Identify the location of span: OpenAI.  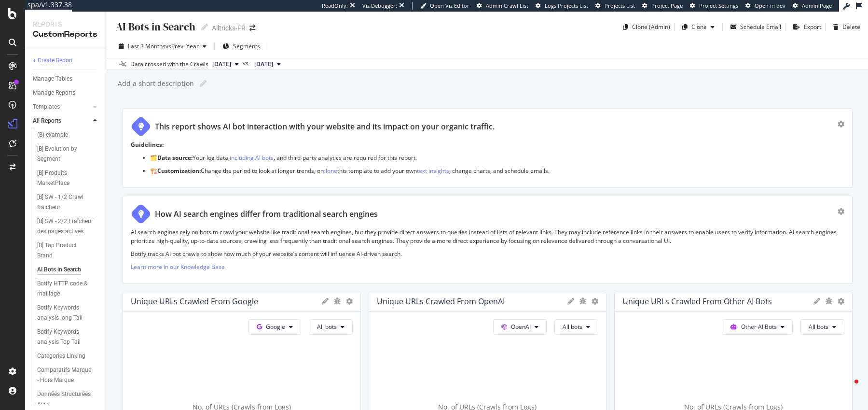
(521, 326).